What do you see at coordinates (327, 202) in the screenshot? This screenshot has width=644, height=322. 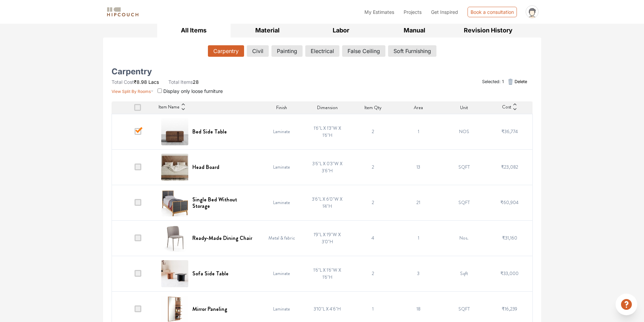 I see `td: 3'6"L X 6'0"W X 1'4"H` at bounding box center [327, 202].